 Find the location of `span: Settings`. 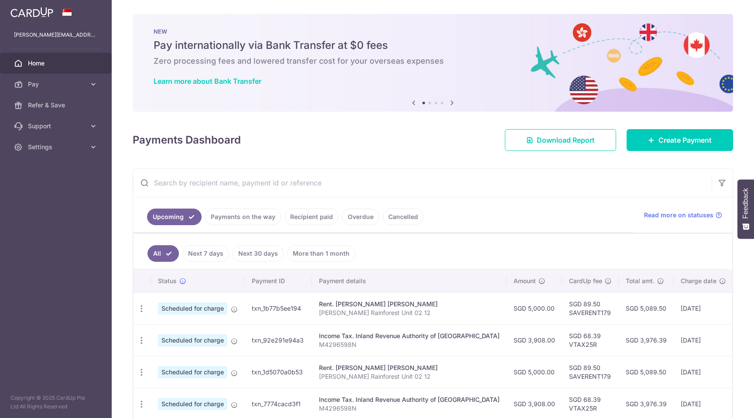

span: Settings is located at coordinates (57, 147).